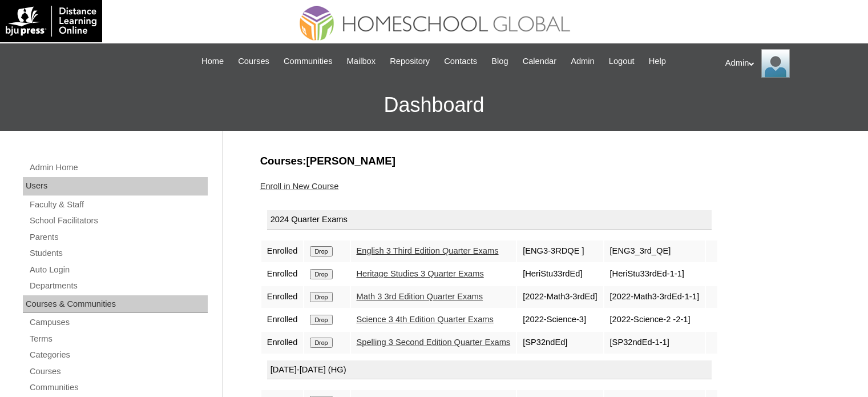  I want to click on td: [2022-Math3-3rdEd-1-1], so click(655, 297).